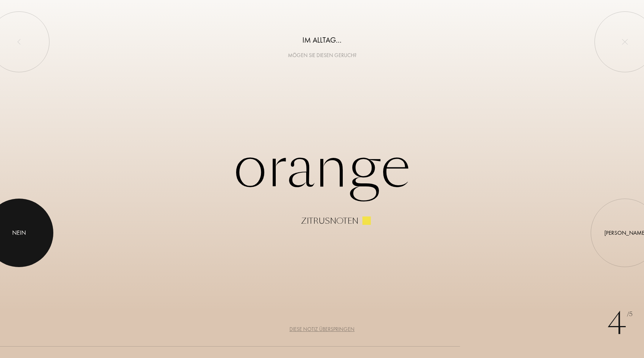 The image size is (644, 358). Describe the element at coordinates (620, 324) in the screenshot. I see `div: 4` at that location.